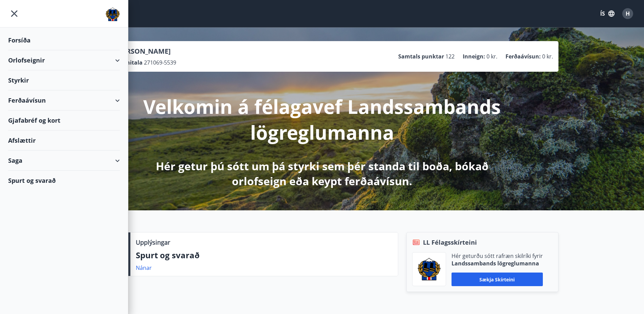 This screenshot has height=314, width=644. I want to click on p: Ferðaávísun :, so click(523, 57).